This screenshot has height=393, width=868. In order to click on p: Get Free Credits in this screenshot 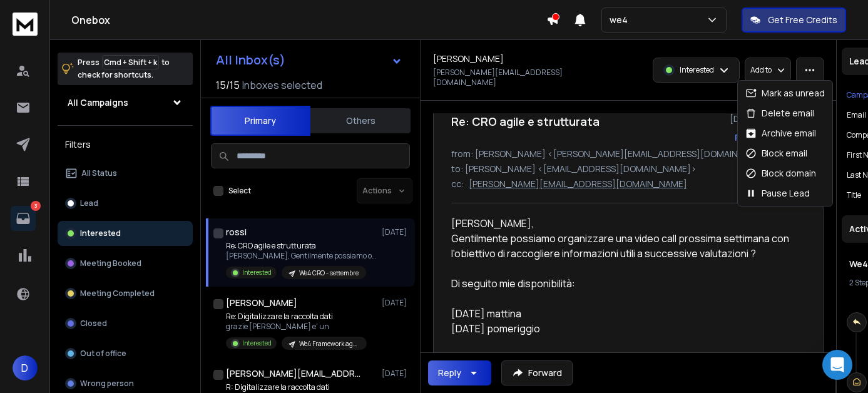, I will do `click(802, 20)`.